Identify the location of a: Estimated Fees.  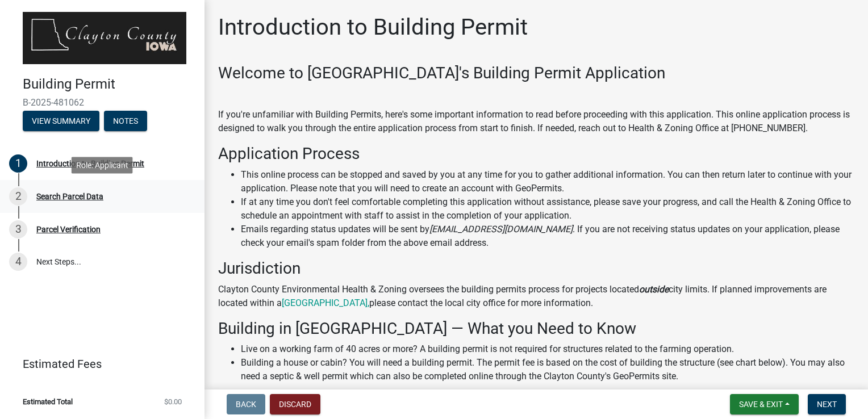
(98, 364).